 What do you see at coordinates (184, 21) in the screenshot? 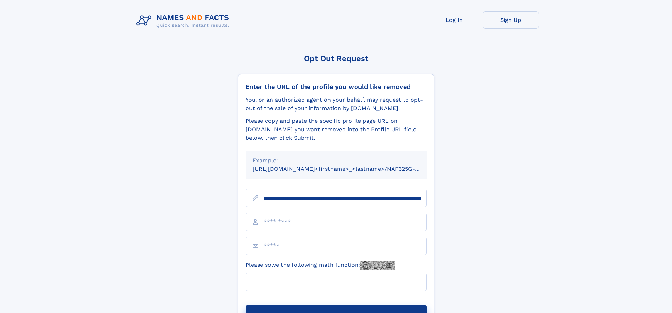
I see `img: Logo Names and Facts` at bounding box center [184, 21].